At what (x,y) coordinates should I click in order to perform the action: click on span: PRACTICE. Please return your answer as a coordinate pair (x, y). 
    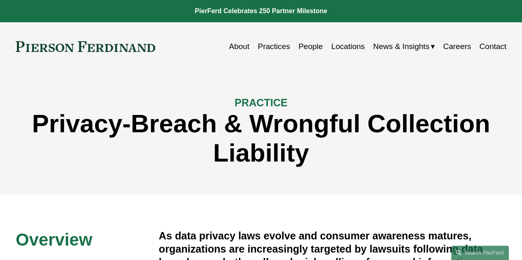
    Looking at the image, I should click on (261, 103).